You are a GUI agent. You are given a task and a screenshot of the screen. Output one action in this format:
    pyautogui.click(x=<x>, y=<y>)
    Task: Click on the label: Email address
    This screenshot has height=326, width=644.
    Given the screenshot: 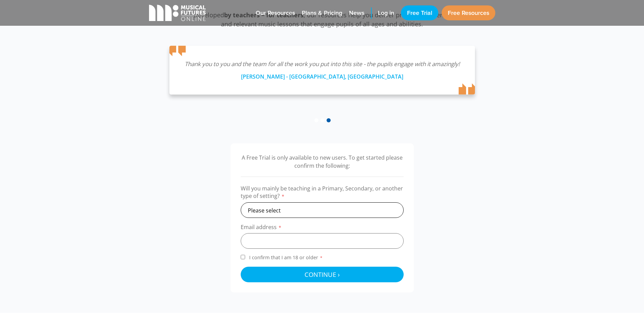 What is the action you would take?
    pyautogui.click(x=322, y=228)
    